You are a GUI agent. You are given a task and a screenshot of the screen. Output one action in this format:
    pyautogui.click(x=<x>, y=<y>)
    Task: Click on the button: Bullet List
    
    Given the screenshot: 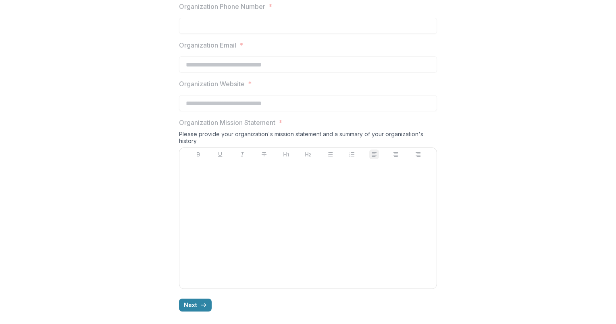 What is the action you would take?
    pyautogui.click(x=330, y=154)
    